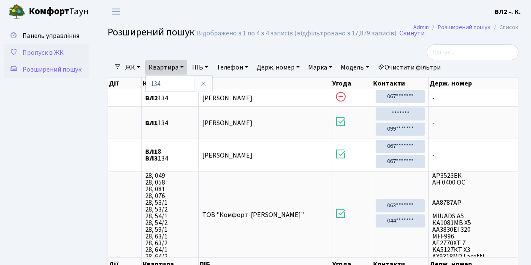 Image resolution: width=531 pixels, height=265 pixels. I want to click on button: Переключити навігацію, so click(116, 11).